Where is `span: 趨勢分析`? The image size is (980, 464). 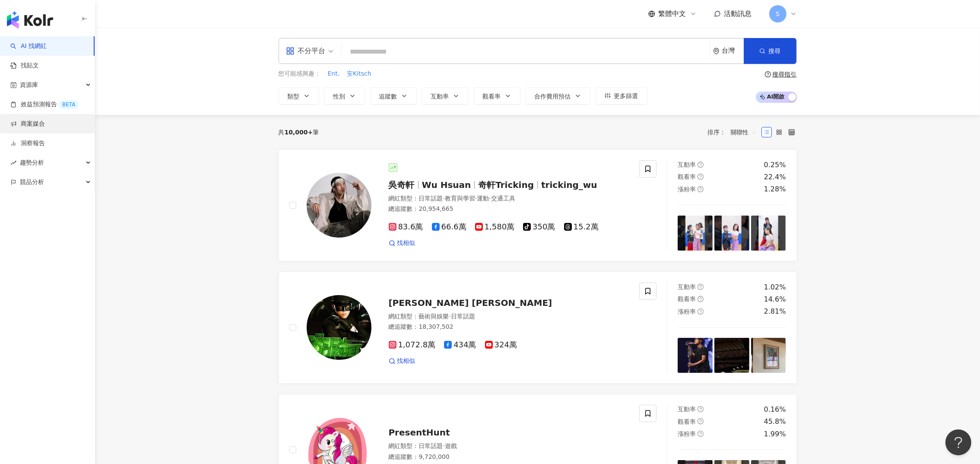 span: 趨勢分析 is located at coordinates (32, 162).